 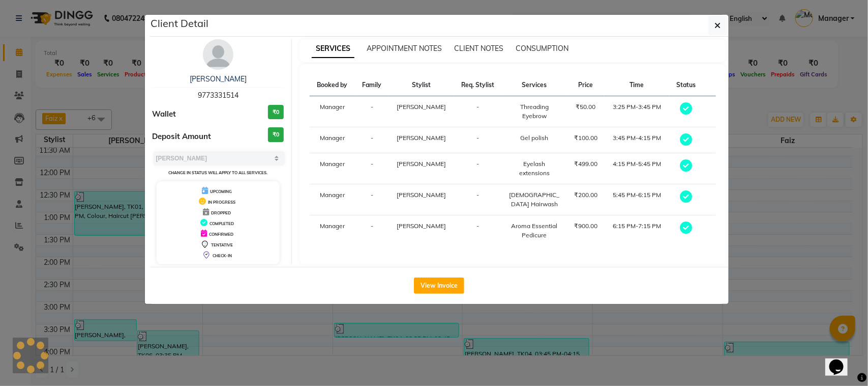 What do you see at coordinates (218, 55) in the screenshot?
I see `img: avatar` at bounding box center [218, 55].